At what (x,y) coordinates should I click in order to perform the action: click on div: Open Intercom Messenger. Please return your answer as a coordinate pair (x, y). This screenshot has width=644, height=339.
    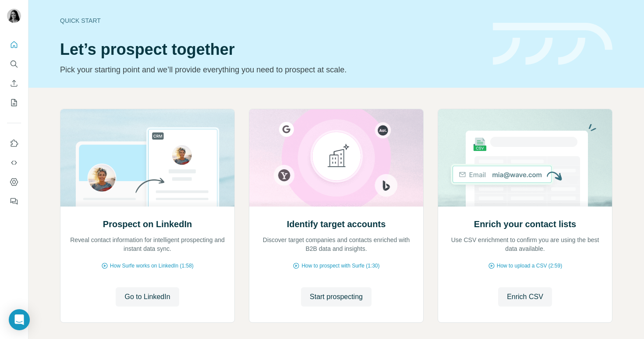
    Looking at the image, I should click on (19, 319).